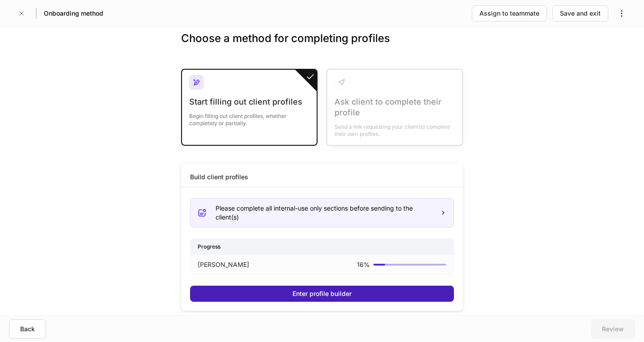  I want to click on div: Progress, so click(322, 246).